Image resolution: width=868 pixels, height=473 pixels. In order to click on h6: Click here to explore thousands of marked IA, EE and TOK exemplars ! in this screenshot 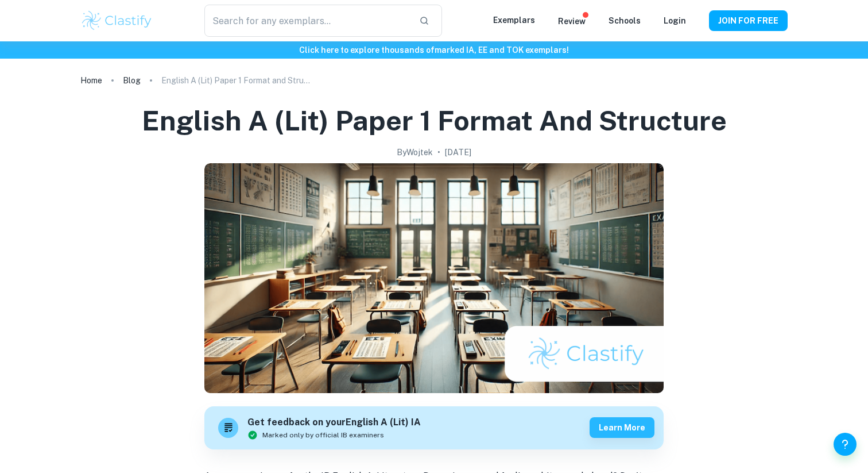, I will do `click(434, 50)`.